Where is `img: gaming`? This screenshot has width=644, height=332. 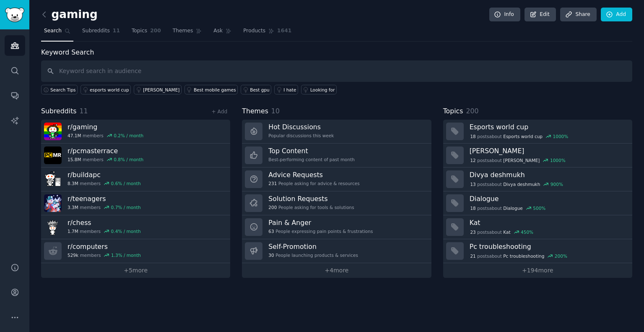
img: gaming is located at coordinates (53, 132).